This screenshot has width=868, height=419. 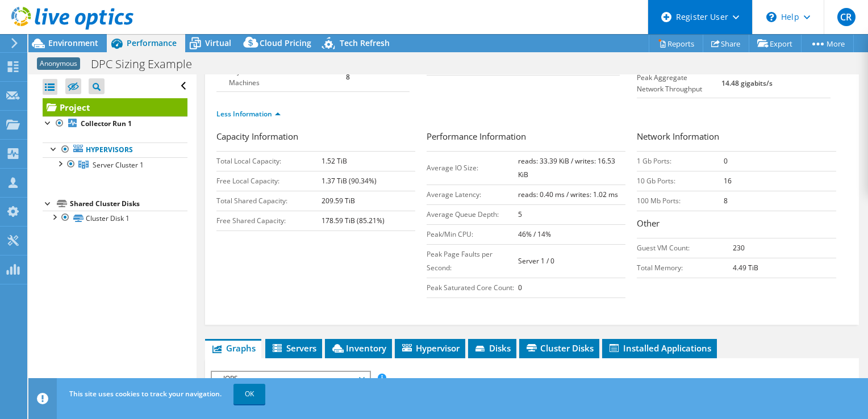 What do you see at coordinates (430, 348) in the screenshot?
I see `span: Hypervisor` at bounding box center [430, 348].